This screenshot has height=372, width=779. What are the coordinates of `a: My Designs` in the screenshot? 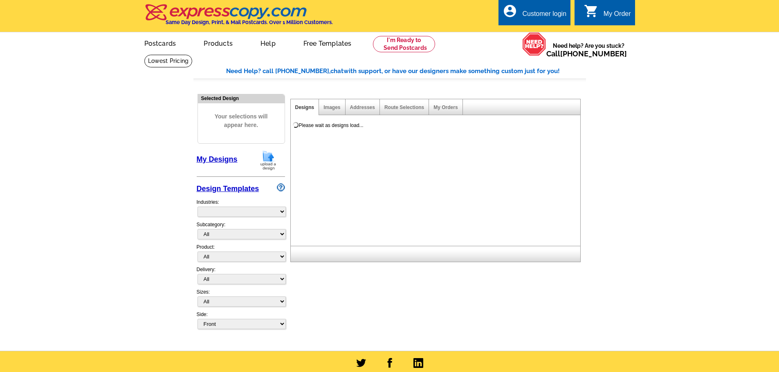 It's located at (217, 159).